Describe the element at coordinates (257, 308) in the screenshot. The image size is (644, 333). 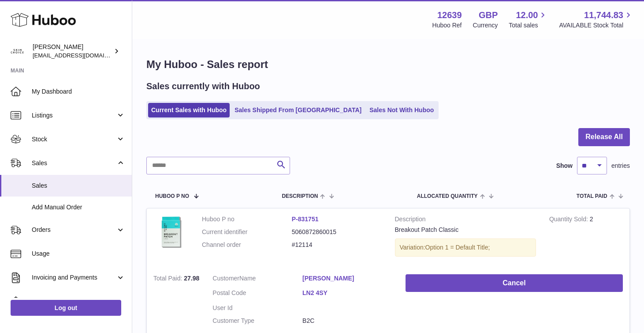
I see `dt: User Id` at that location.